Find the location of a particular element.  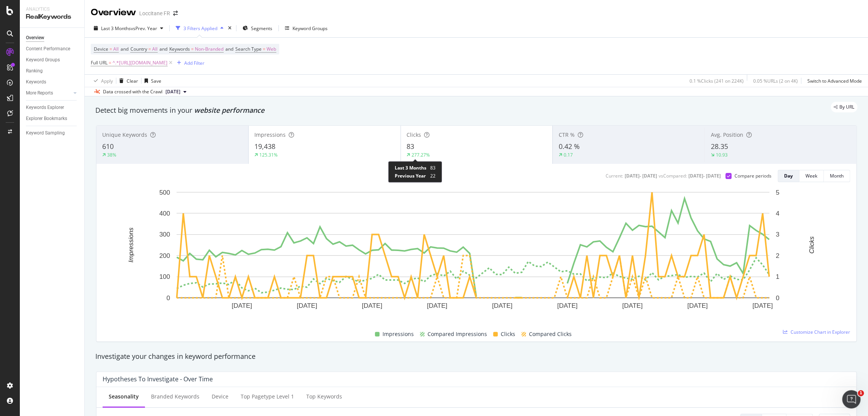

span: 19,438 is located at coordinates (265, 146).